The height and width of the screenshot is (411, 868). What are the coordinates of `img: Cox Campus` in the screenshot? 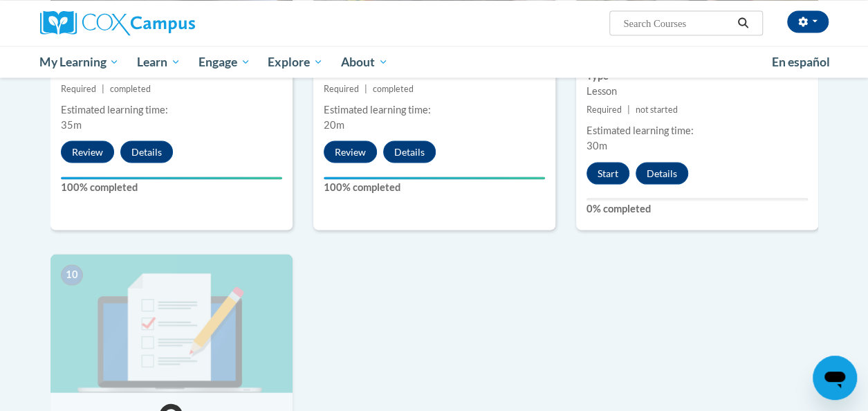 It's located at (118, 23).